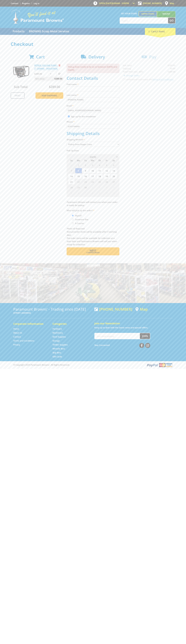  What do you see at coordinates (92, 160) in the screenshot?
I see `span: We` at bounding box center [92, 160].